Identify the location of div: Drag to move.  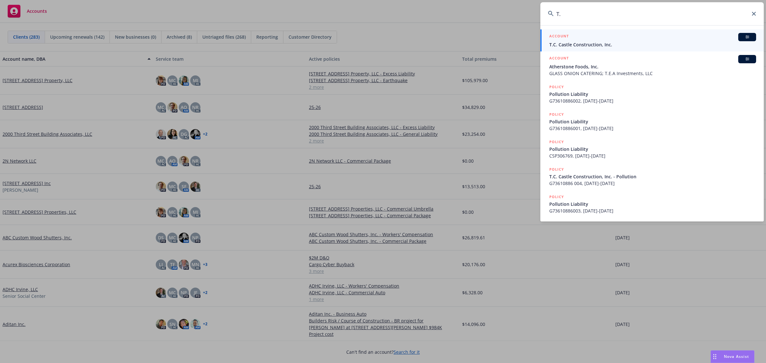
(715, 356).